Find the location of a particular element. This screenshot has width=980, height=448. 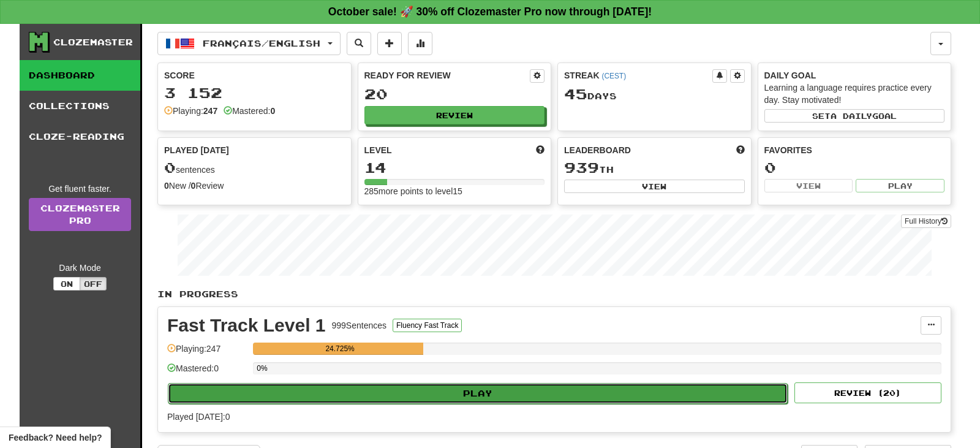

span: Level is located at coordinates (378, 150).